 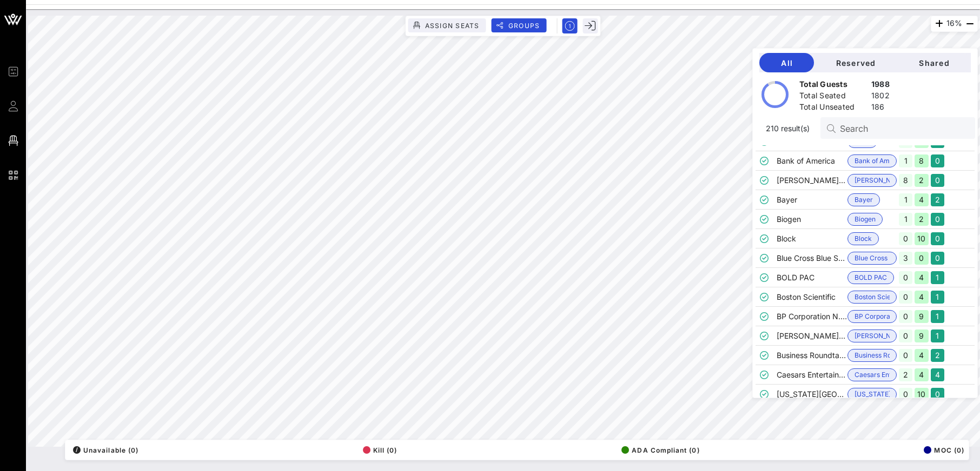 What do you see at coordinates (812, 316) in the screenshot?
I see `td: BP Corporation N.A., Inc.` at bounding box center [812, 316].